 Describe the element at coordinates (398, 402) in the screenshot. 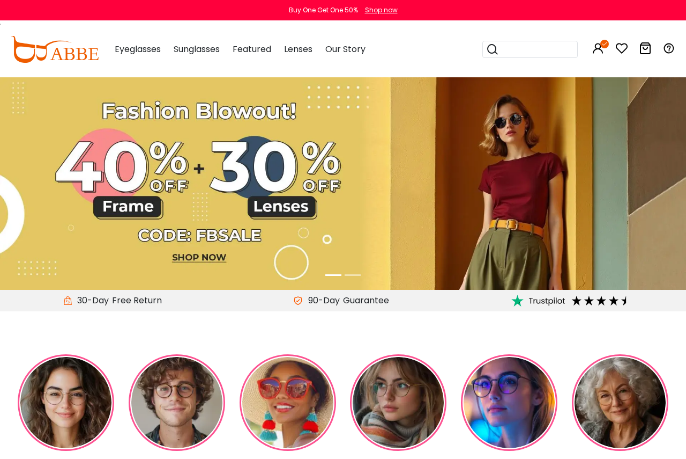

I see `img: Reading` at that location.